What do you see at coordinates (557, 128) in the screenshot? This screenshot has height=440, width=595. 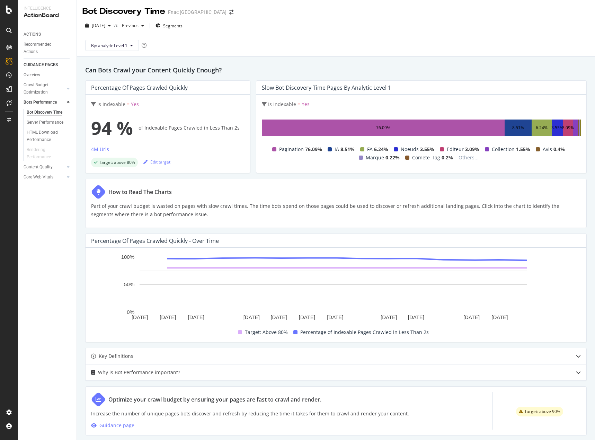 I see `div: 3.55%` at bounding box center [557, 128].